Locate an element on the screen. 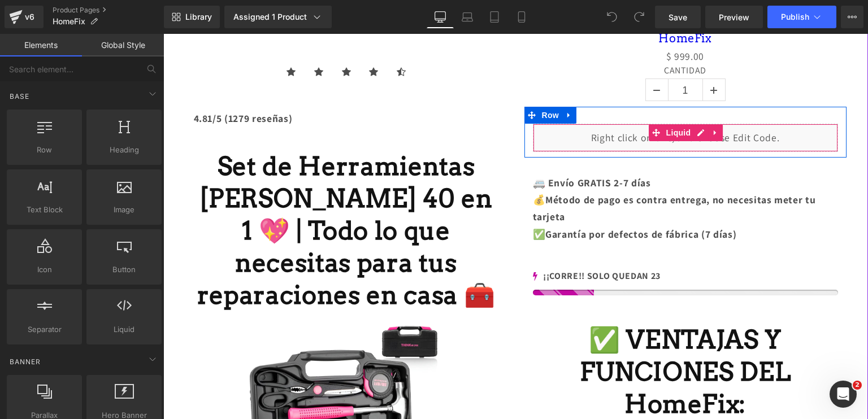  span: $ 999.00 is located at coordinates (522, 23).